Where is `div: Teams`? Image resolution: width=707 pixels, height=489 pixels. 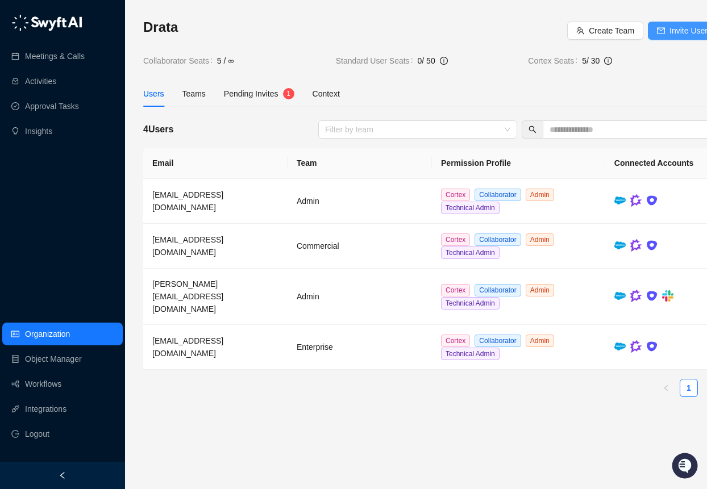
div: Teams is located at coordinates (194, 94).